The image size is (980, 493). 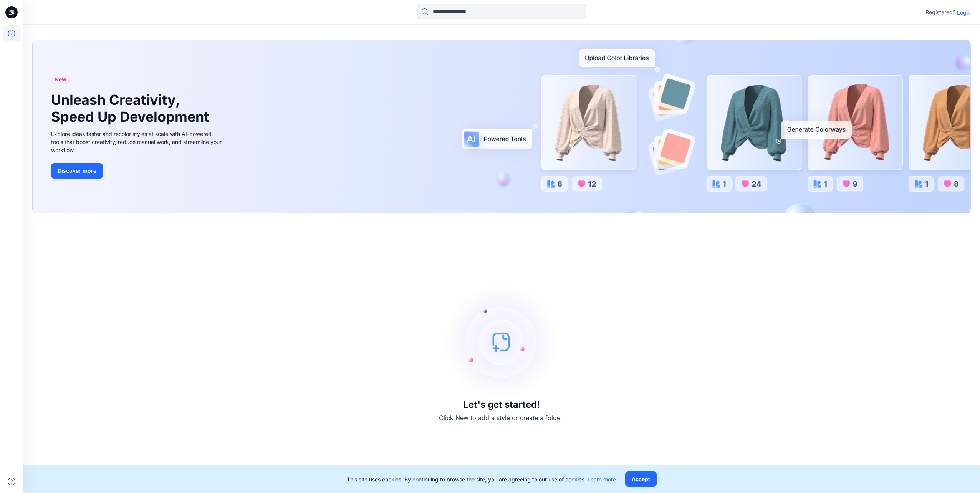 What do you see at coordinates (502, 405) in the screenshot?
I see `h3: Let's get started!` at bounding box center [502, 405].